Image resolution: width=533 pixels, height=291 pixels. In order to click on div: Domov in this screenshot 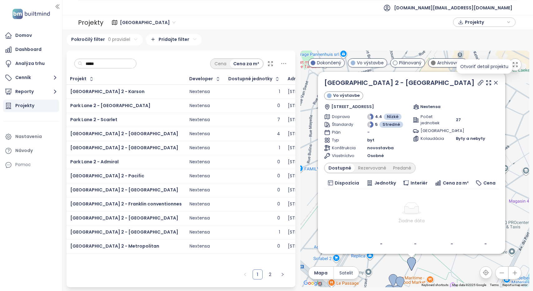, I will do `click(23, 35)`.